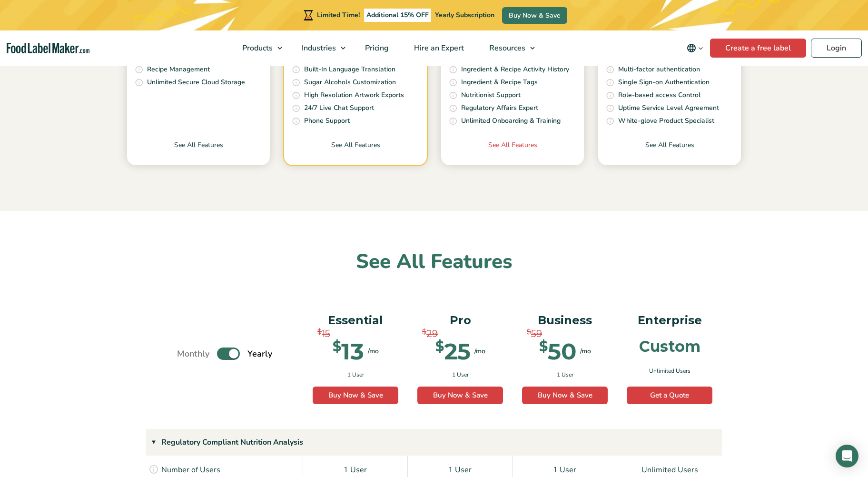 The width and height of the screenshot is (868, 477). What do you see at coordinates (452, 351) in the screenshot?
I see `div: 25` at bounding box center [452, 351].